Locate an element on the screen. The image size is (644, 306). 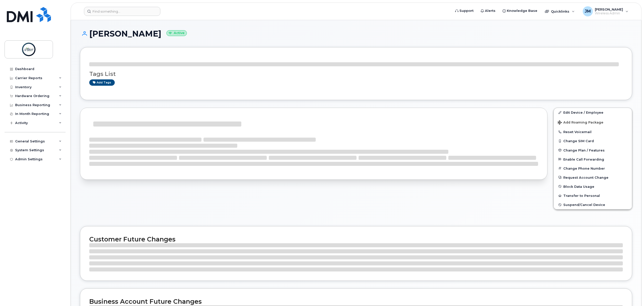
h2: Customer Future Changes is located at coordinates (356, 239).